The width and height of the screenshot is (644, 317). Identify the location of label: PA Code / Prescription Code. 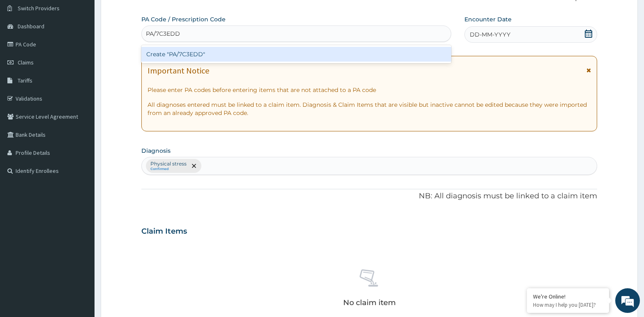
(183, 20).